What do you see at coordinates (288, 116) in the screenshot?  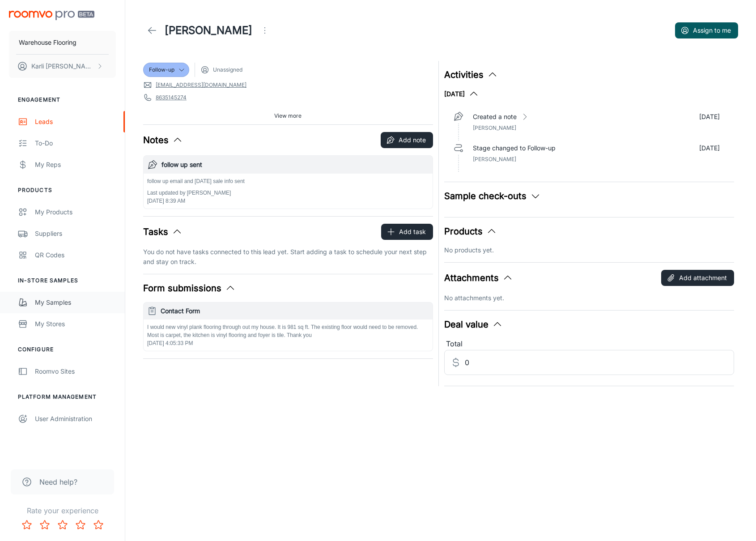 I see `span: View more` at bounding box center [288, 116].